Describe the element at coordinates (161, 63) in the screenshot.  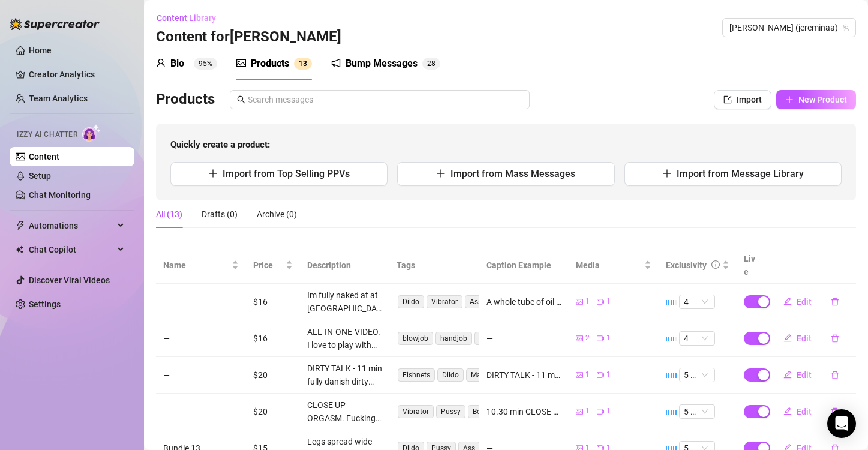
I see `span: user` at that location.